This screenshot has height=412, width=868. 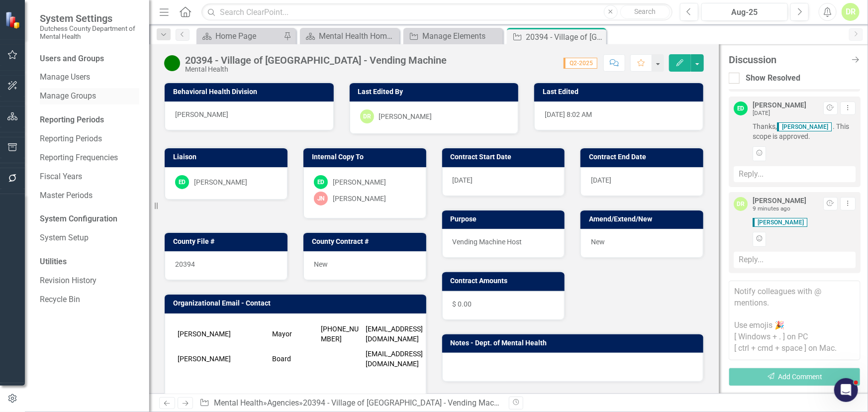 What do you see at coordinates (357, 36) in the screenshot?
I see `div: Mental Health Home Page` at bounding box center [357, 36].